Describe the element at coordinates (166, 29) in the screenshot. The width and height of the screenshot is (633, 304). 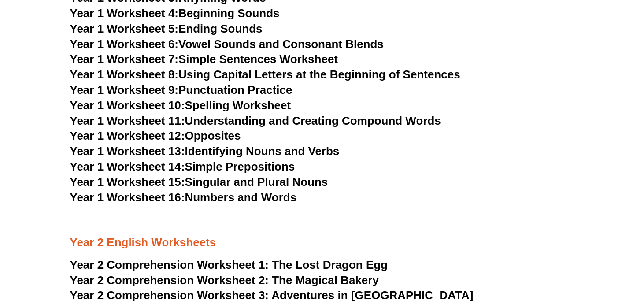
I see `a: Year 1 Worksheet 5:Ending Sounds` at that location.